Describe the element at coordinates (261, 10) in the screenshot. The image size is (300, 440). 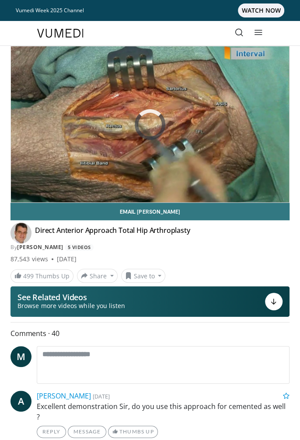
I see `span: WATCH NOW` at that location.